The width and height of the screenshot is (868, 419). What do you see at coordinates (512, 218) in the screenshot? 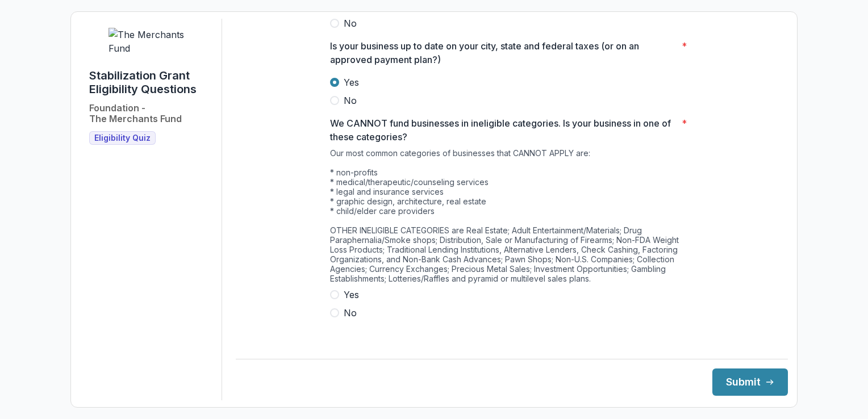
I see `div: Our most common categories of businesses that CANNOT APPLY are: * non-profits * medical/therapeut...` at bounding box center [512, 218].